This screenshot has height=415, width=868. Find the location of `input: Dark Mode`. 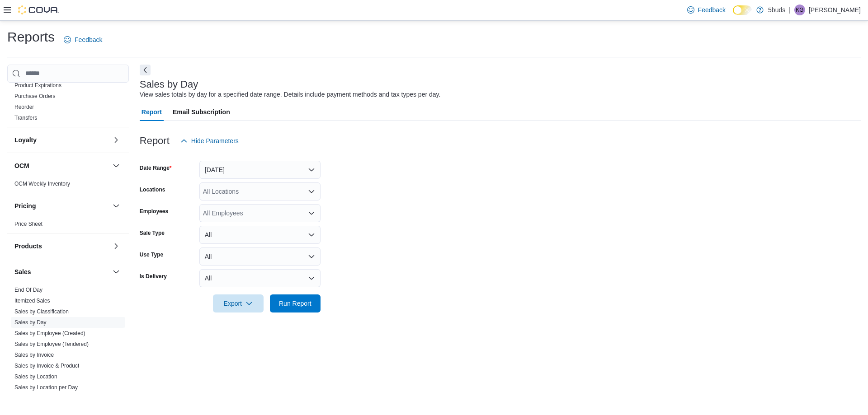

input: Dark Mode is located at coordinates (742, 10).